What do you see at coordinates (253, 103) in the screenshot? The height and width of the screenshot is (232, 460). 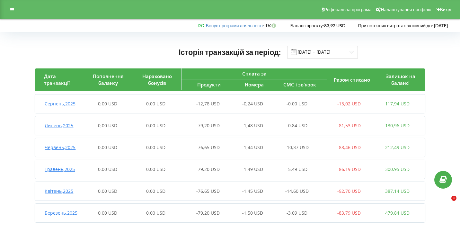 I see `span: -0,24 USD` at bounding box center [253, 103].